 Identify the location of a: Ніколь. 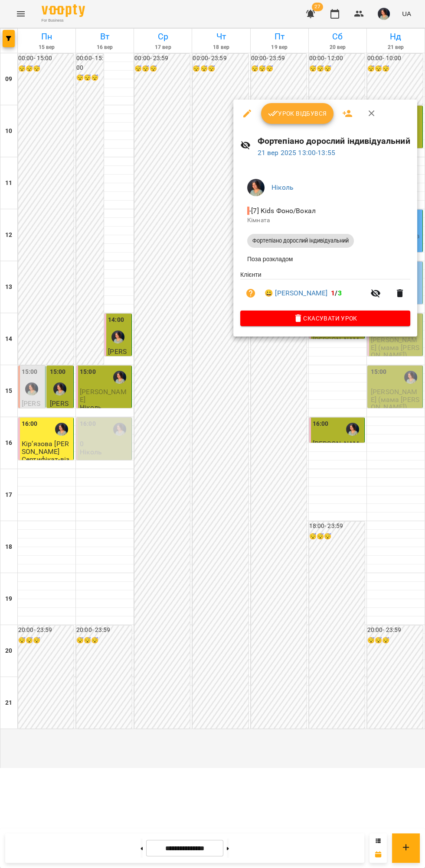
(282, 187).